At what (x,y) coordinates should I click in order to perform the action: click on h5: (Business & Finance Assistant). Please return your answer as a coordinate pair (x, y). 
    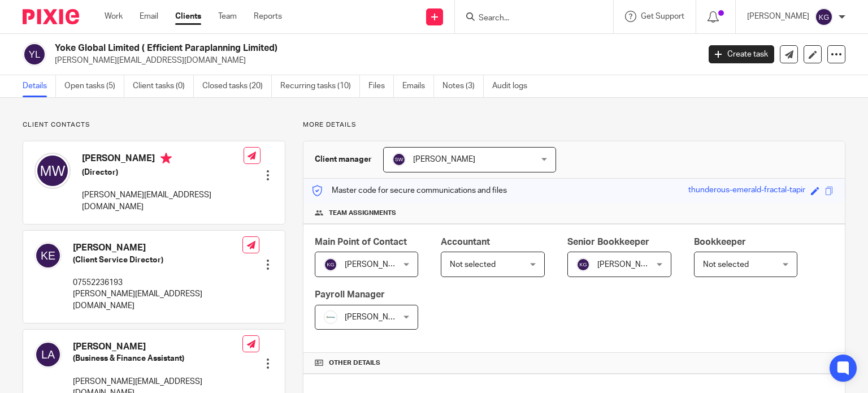
    Looking at the image, I should click on (157, 358).